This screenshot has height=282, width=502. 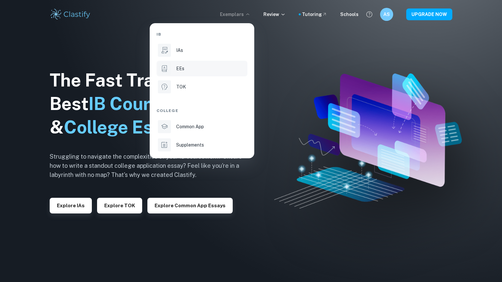 What do you see at coordinates (202, 127) in the screenshot?
I see `a: Common App` at bounding box center [202, 127].